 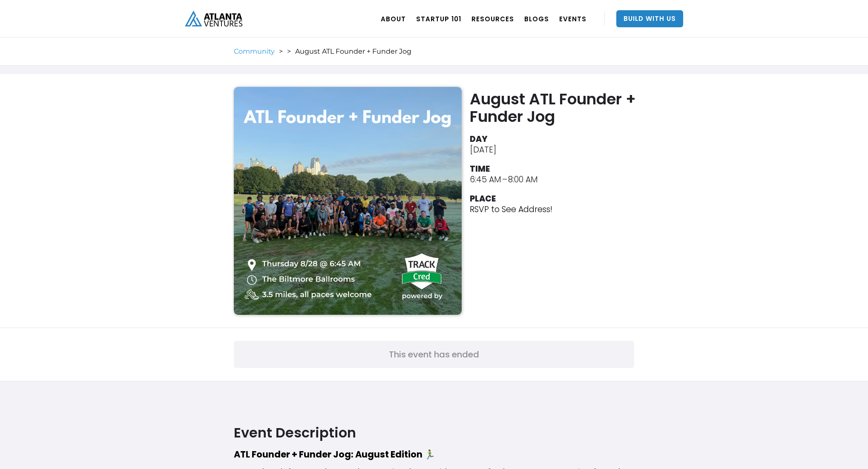 I want to click on a: RESOURCES, so click(x=493, y=19).